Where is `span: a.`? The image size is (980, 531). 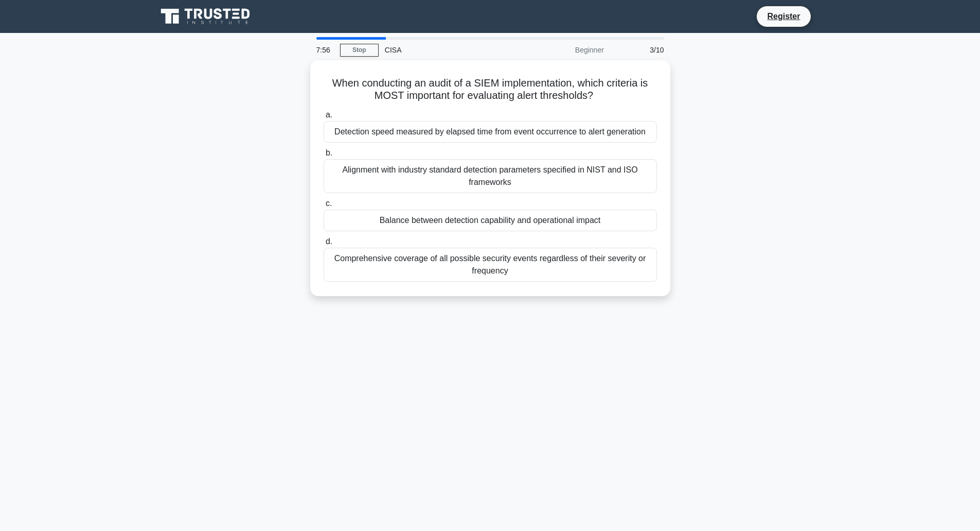 span: a. is located at coordinates (329, 114).